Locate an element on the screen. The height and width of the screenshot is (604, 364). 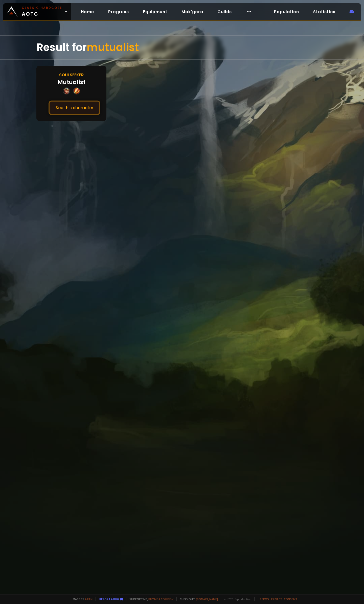
a: Report a bug is located at coordinates (109, 599).